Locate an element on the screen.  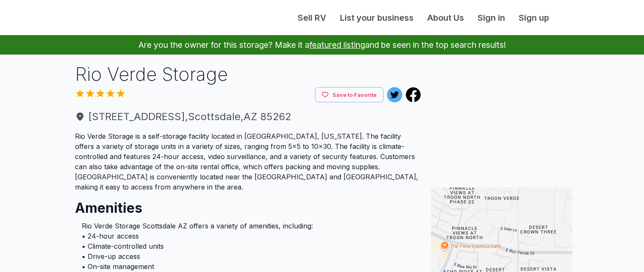
a: Sell RV is located at coordinates (312, 18).